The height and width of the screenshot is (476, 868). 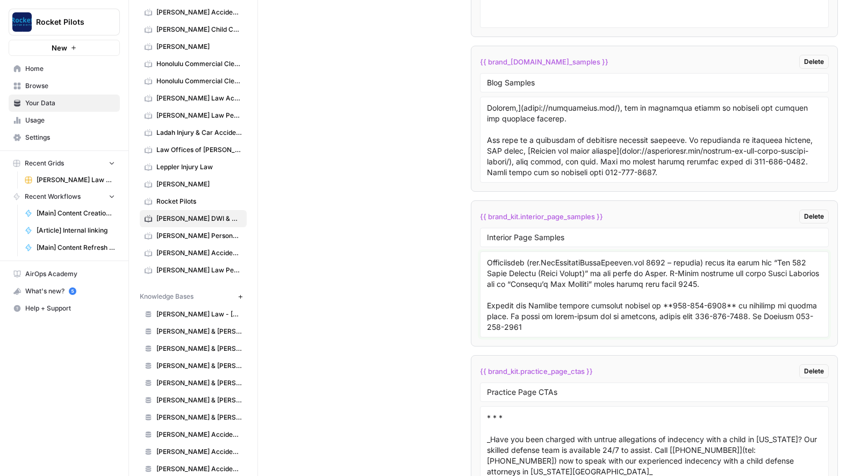 What do you see at coordinates (76, 247) in the screenshot?
I see `span: [Main] Content Refresh Article` at bounding box center [76, 247].